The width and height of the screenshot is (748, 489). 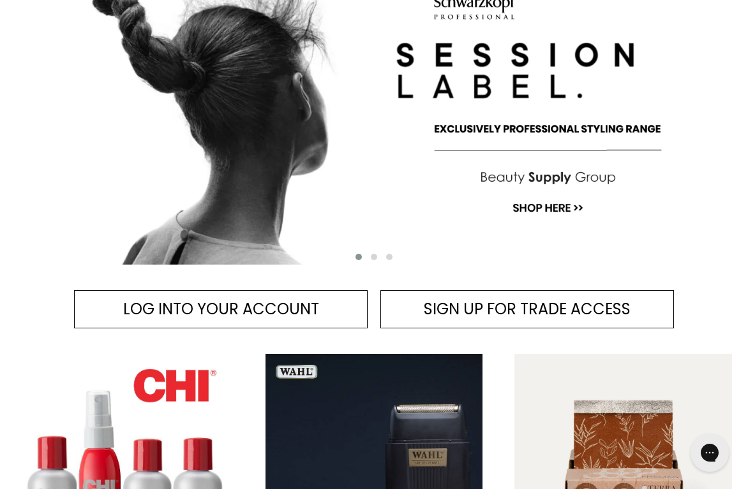 I want to click on a: LOG INTO YOUR ACCOUNT, so click(x=221, y=309).